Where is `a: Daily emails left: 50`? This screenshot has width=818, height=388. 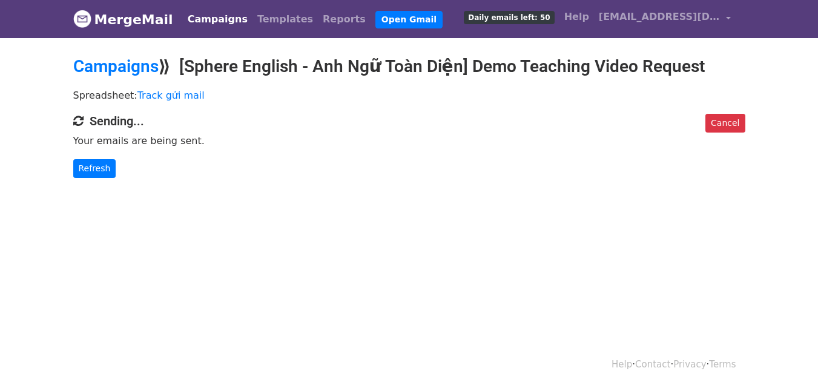
a: Daily emails left: 50 is located at coordinates (508, 17).